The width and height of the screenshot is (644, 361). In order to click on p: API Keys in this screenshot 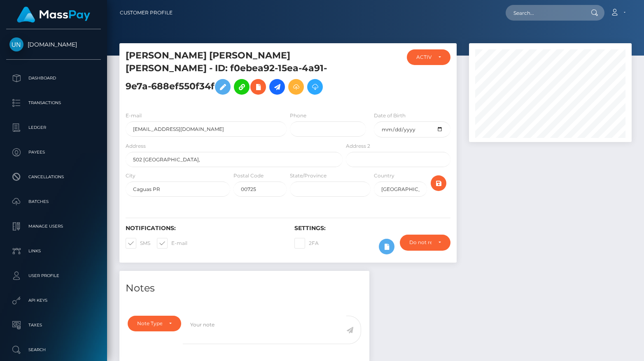, I will do `click(53, 301)`.